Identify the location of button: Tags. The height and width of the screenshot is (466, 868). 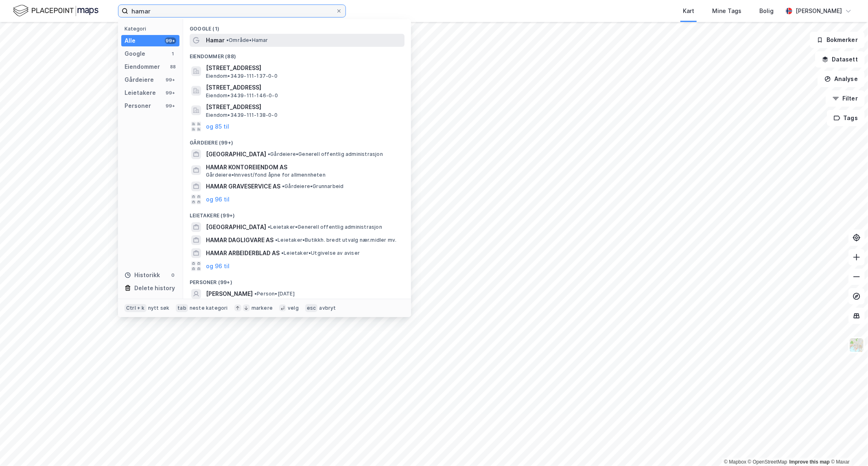
(845, 118).